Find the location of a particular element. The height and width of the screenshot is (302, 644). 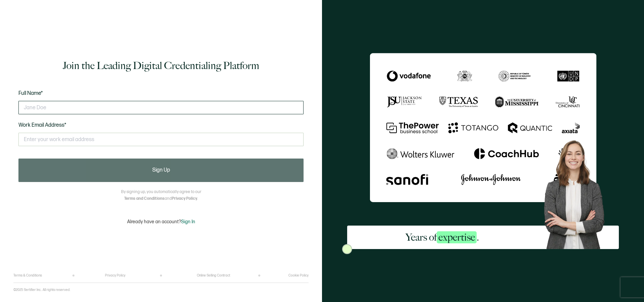

img: Sertifier Signup - Years of <span class="strong-h">expertise</span>. is located at coordinates (483, 128).